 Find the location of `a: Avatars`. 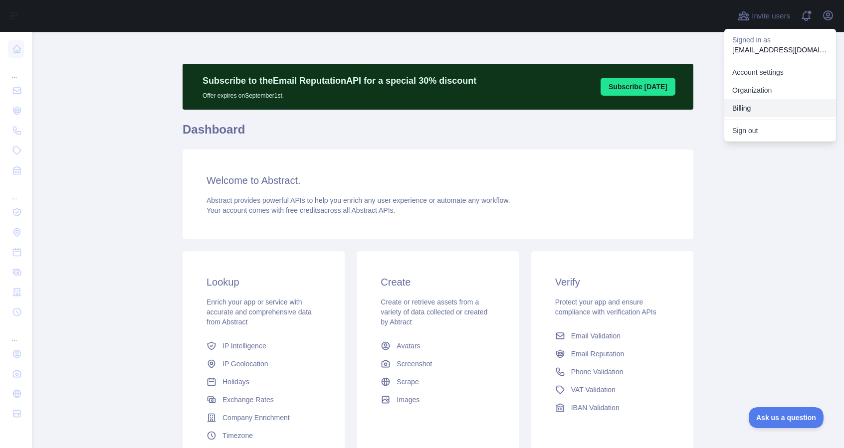

a: Avatars is located at coordinates (437, 346).